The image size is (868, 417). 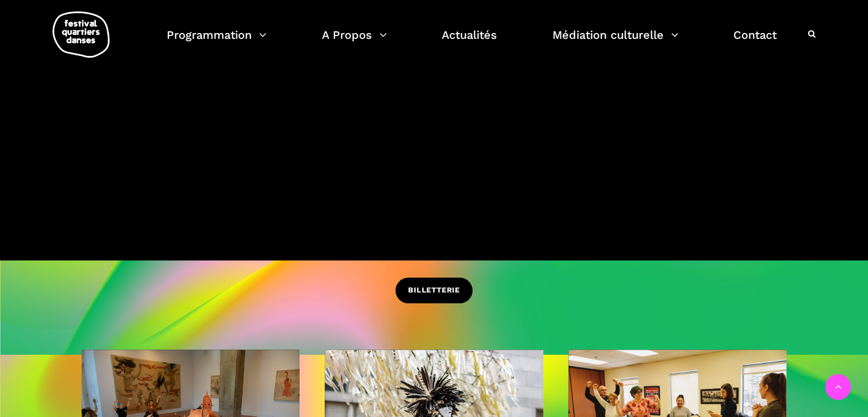 I want to click on a: BILLETTERIE, so click(x=434, y=290).